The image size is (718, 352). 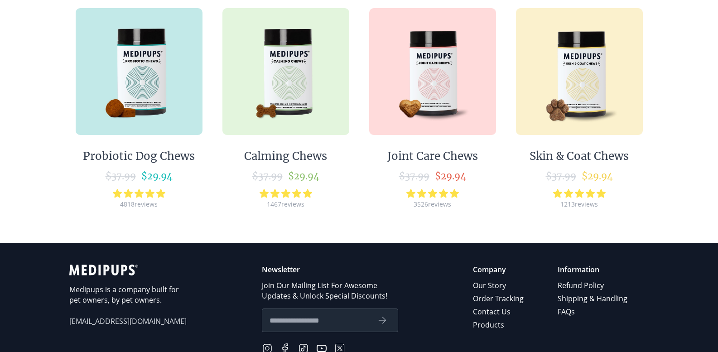 I want to click on span: xTiles, so click(x=51, y=16).